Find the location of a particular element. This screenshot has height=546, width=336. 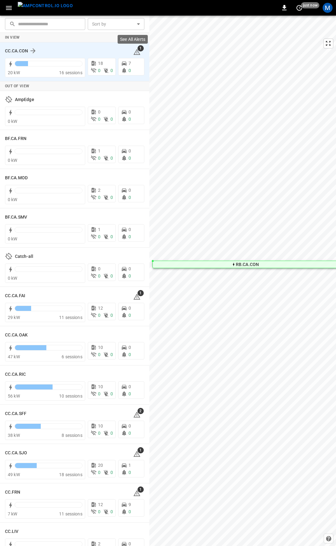

img: ampcontrol.io logo is located at coordinates (45, 6).